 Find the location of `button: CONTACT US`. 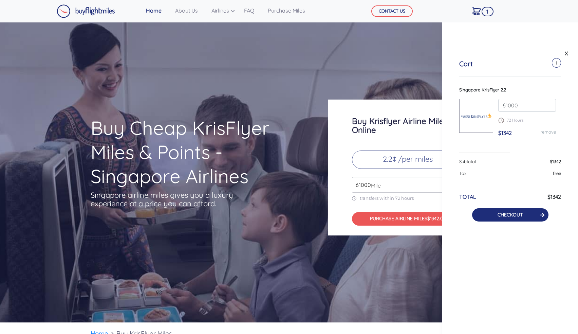

button: CONTACT US is located at coordinates (392, 11).